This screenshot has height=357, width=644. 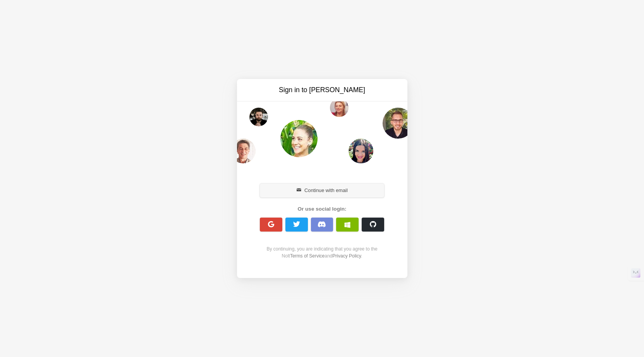 I want to click on a: Terms of Service, so click(x=307, y=256).